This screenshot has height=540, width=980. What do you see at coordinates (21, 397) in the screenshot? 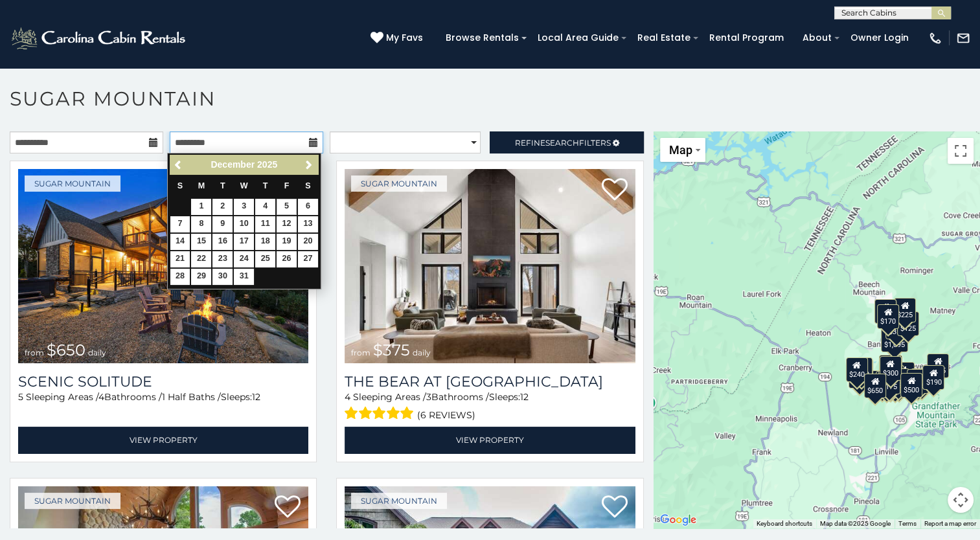
I see `span: 5` at bounding box center [21, 397].